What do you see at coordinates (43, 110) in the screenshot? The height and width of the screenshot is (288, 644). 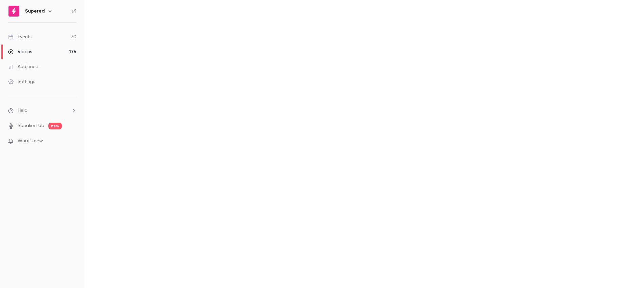 I see `li: help-dropdown-opener` at bounding box center [43, 110].